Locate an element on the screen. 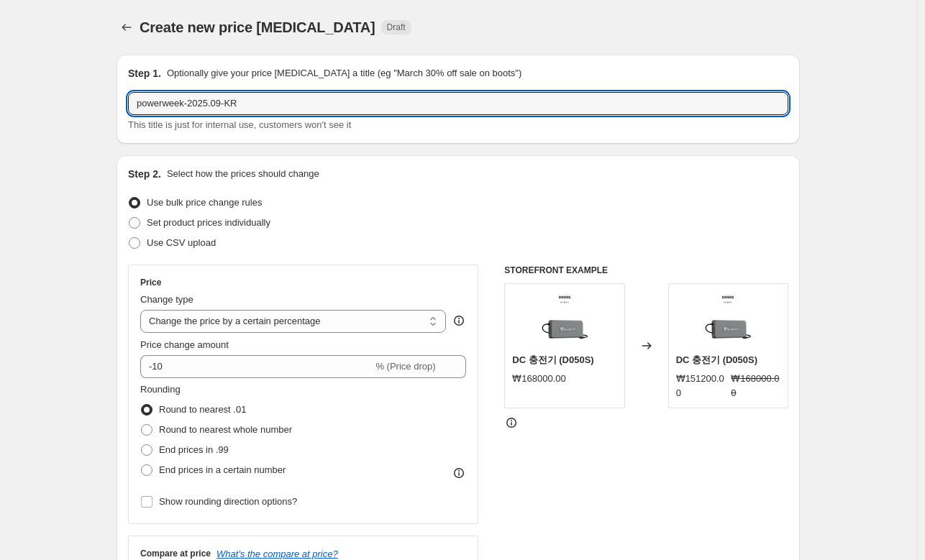 The image size is (925, 560). span: End prices in a certain number is located at coordinates (222, 469).